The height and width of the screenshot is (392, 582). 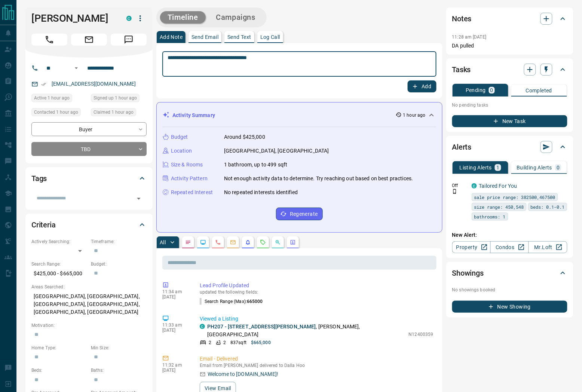 I want to click on h2: Showings, so click(x=468, y=273).